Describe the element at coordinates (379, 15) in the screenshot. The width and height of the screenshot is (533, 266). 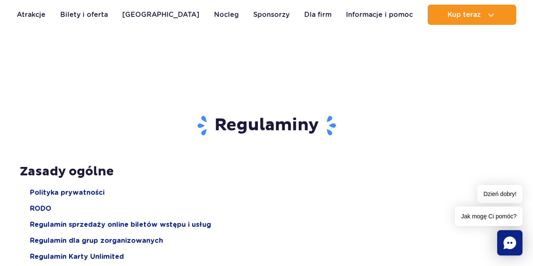
I see `a: Informacje i pomoc` at that location.